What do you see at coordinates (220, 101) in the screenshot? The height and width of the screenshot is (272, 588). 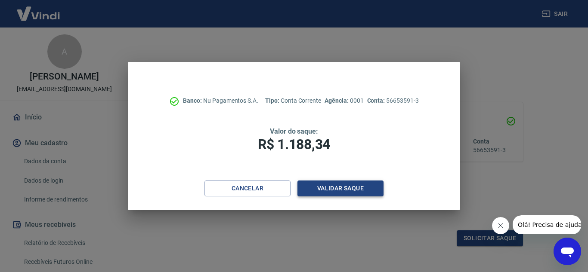 I see `p: Nu Pagamentos S.A.` at bounding box center [220, 101].